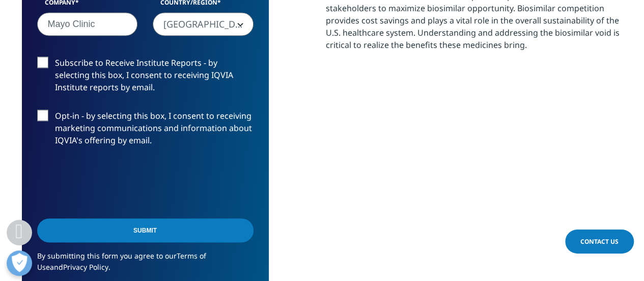 Image resolution: width=644 pixels, height=281 pixels. What do you see at coordinates (145, 130) in the screenshot?
I see `label: Opt-in - by selecting this box, I consent to receiving marketing communications and information a...` at bounding box center [145, 130].